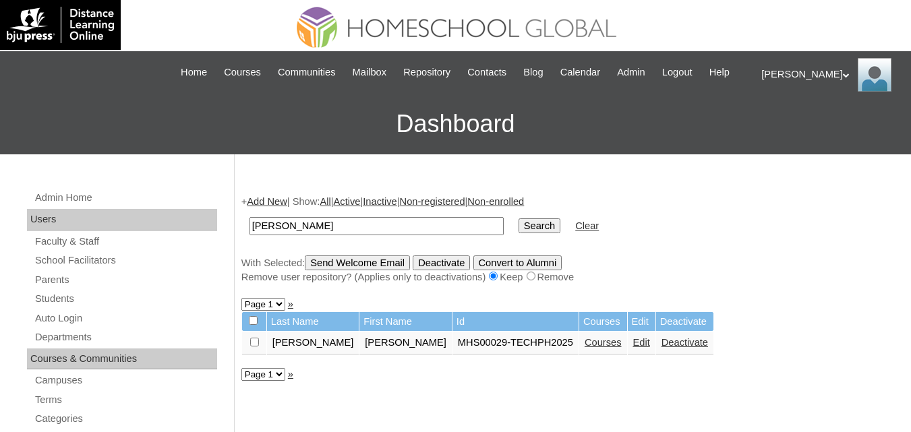 Image resolution: width=911 pixels, height=432 pixels. What do you see at coordinates (427, 72) in the screenshot?
I see `span: Repository` at bounding box center [427, 72].